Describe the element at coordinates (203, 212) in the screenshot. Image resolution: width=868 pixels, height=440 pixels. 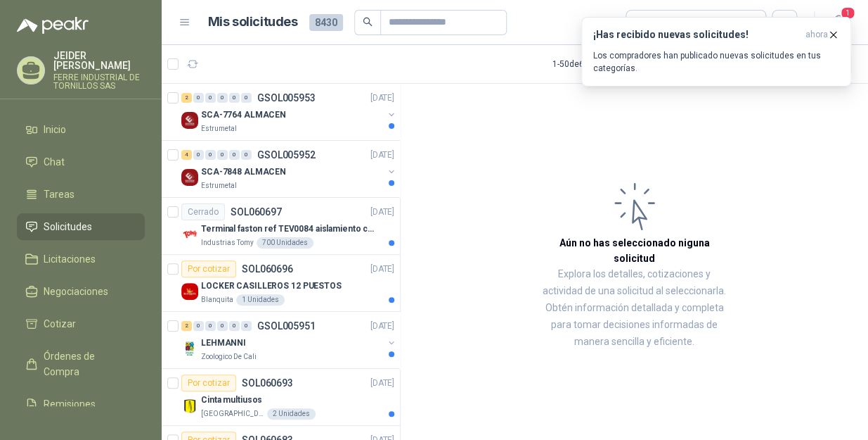
I see `div: Cerrado` at that location.